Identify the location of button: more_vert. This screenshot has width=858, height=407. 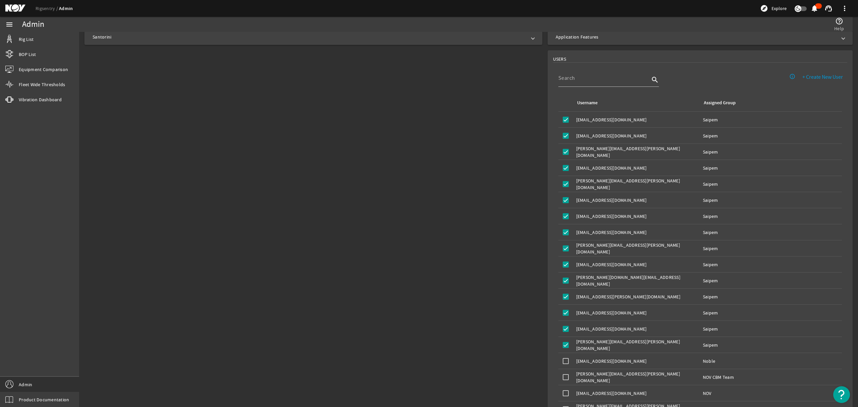
(844, 8).